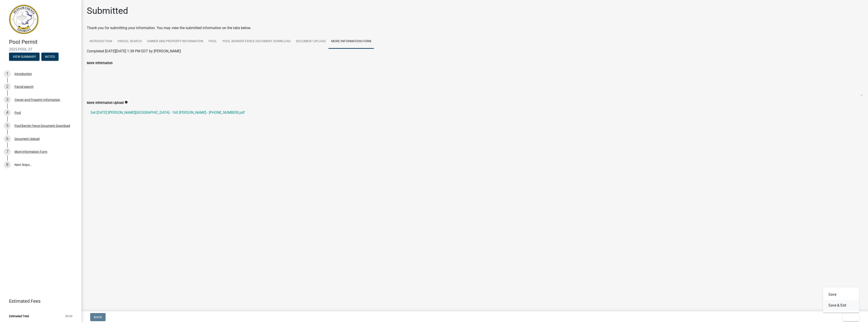  Describe the element at coordinates (7, 113) in the screenshot. I see `div: 4` at that location.